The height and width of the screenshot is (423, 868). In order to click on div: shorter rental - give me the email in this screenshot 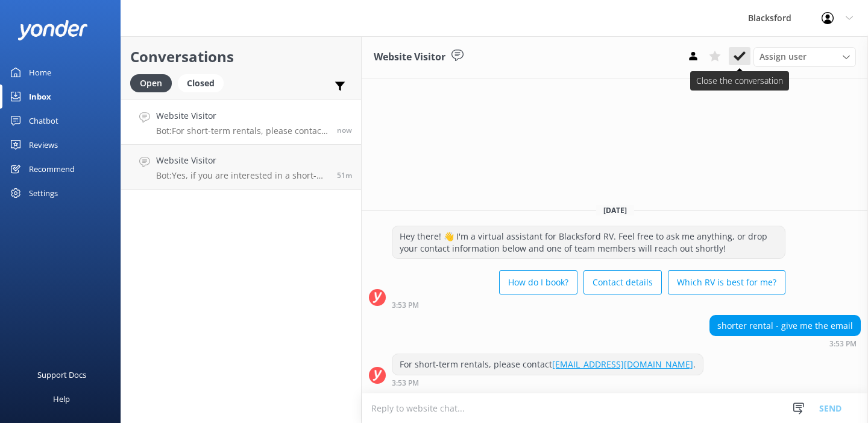, I will do `click(785, 326)`.